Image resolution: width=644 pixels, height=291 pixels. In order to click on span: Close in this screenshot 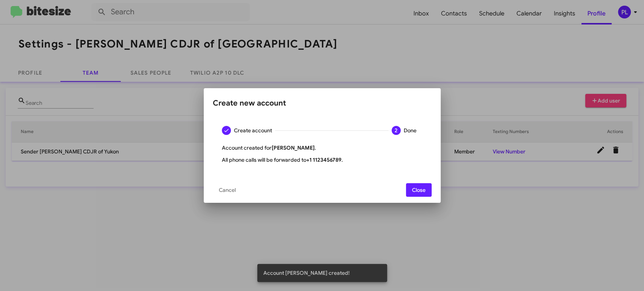, I will do `click(418, 190)`.